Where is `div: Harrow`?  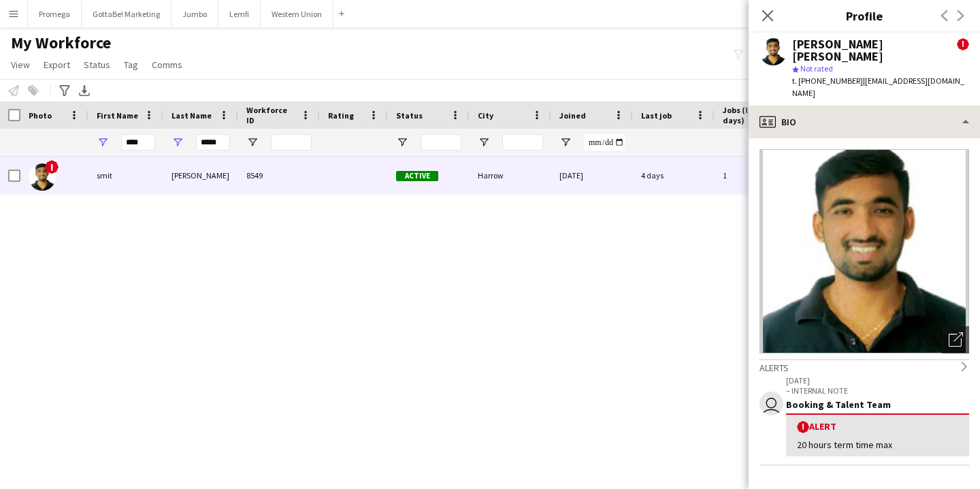
div: Harrow is located at coordinates (510, 175).